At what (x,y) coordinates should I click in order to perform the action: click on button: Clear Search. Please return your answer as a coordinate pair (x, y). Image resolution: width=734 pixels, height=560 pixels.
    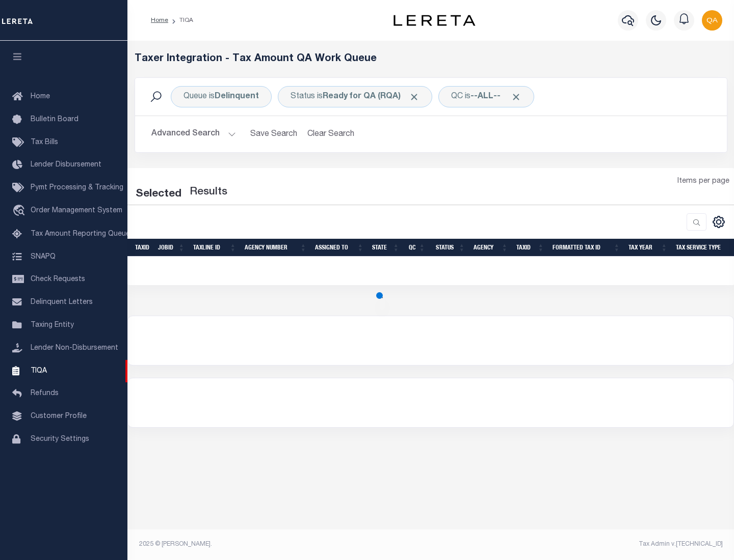
    Looking at the image, I should click on (331, 134).